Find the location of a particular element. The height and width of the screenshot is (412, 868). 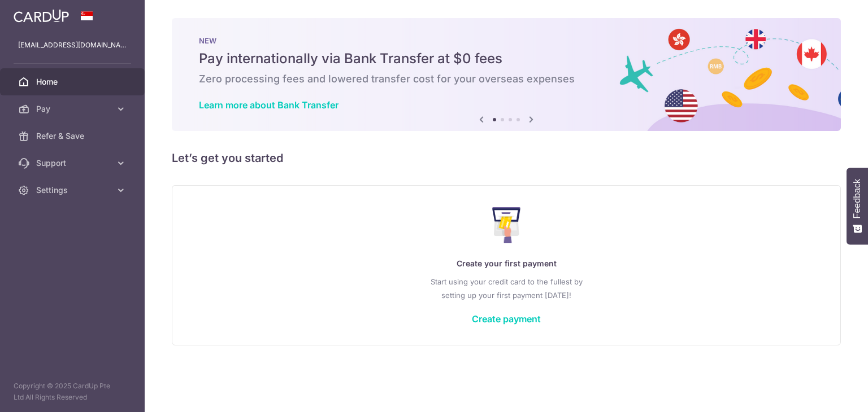

button: Feedback - Show survey is located at coordinates (857, 206).